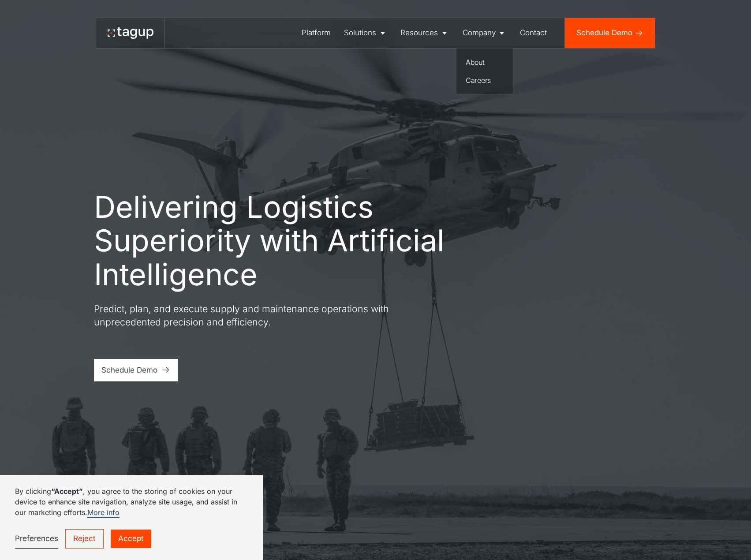  I want to click on nav: Company, so click(485, 71).